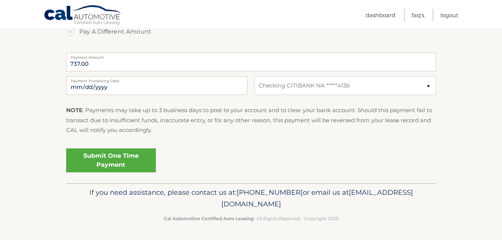  Describe the element at coordinates (251, 218) in the screenshot. I see `p: - All Rights Reserved - Copyright 2025` at that location.